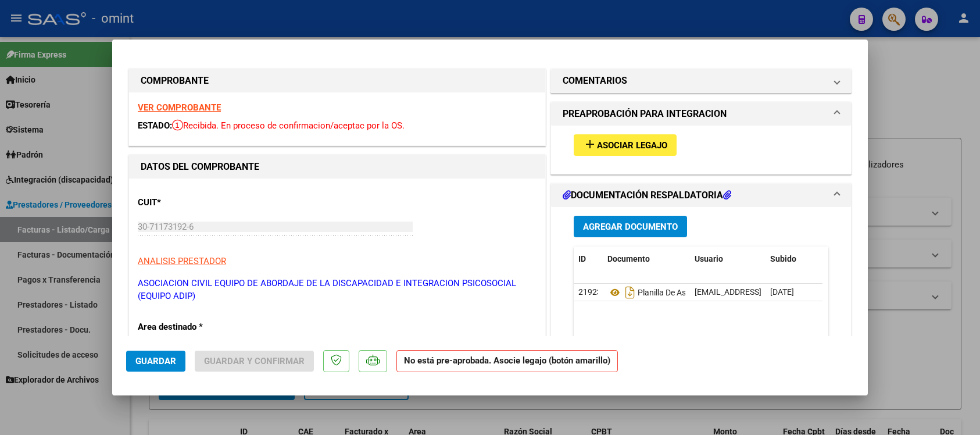  Describe the element at coordinates (588, 259) in the screenshot. I see `datatable-header-cell: ID` at that location.